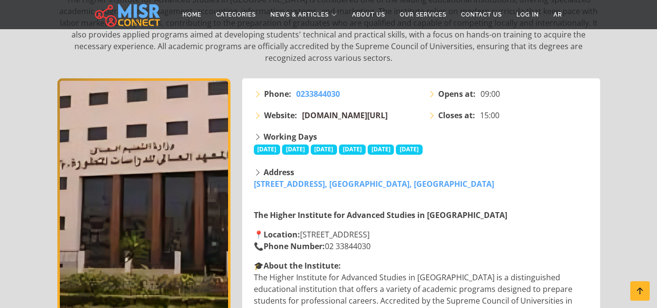 Image resolution: width=657 pixels, height=308 pixels. What do you see at coordinates (423, 15) in the screenshot?
I see `a: Our Services` at bounding box center [423, 15].